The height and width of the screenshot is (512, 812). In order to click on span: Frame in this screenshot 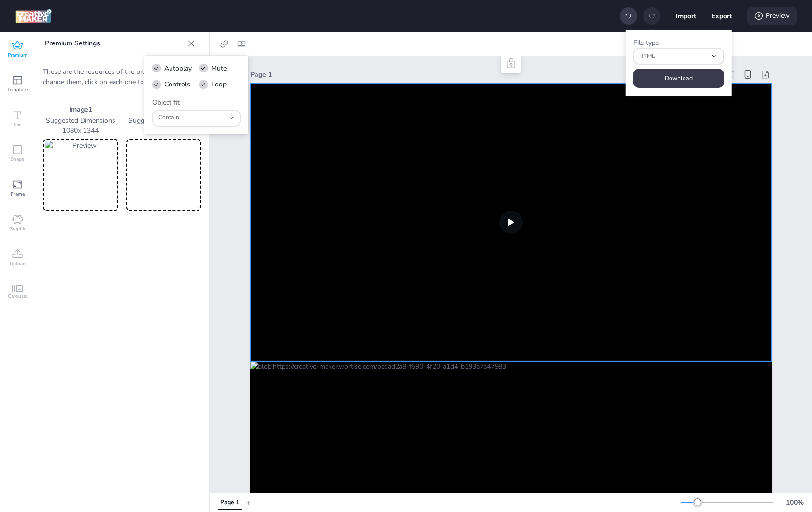, I will do `click(18, 194)`.